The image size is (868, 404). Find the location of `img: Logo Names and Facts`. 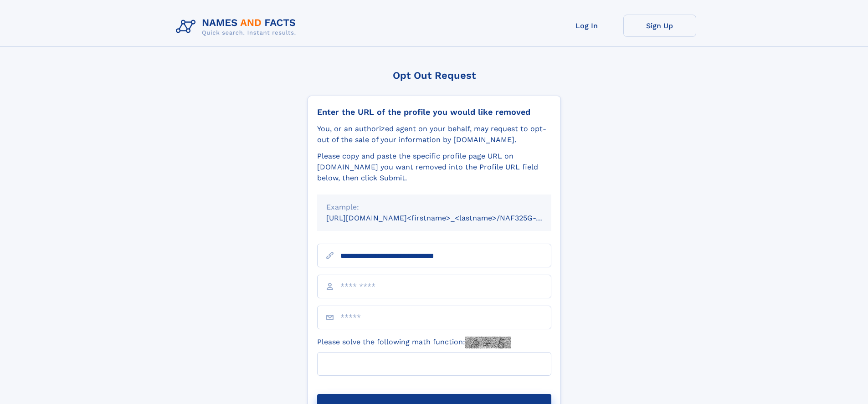

img: Logo Names and Facts is located at coordinates (238, 27).